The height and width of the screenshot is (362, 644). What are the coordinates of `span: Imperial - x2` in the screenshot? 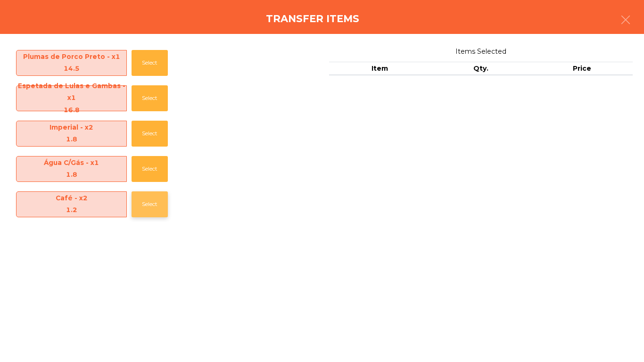 It's located at (71, 134).